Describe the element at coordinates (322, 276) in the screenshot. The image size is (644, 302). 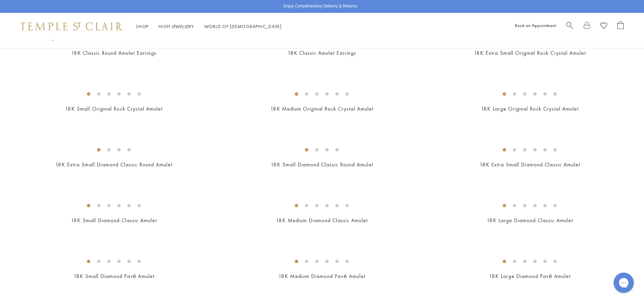
I see `a: 18K Medium Diamond Pavé Amulet` at that location.